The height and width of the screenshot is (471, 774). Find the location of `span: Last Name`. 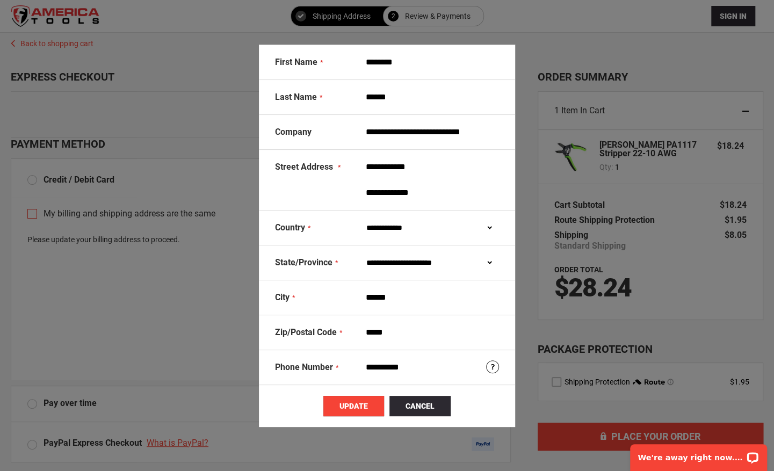

span: Last Name is located at coordinates (296, 97).